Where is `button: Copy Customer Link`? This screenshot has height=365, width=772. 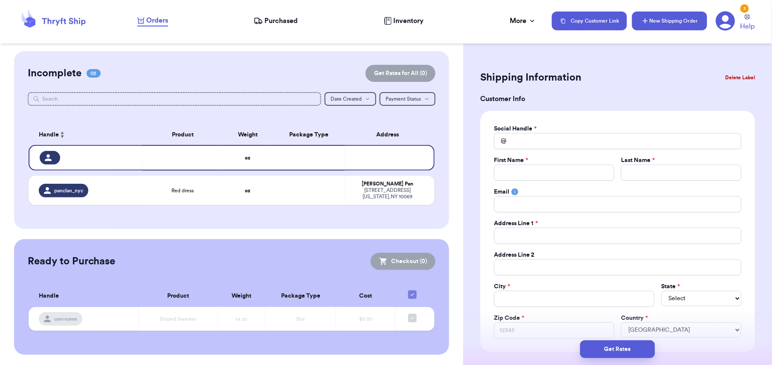 button: Copy Customer Link is located at coordinates (589, 21).